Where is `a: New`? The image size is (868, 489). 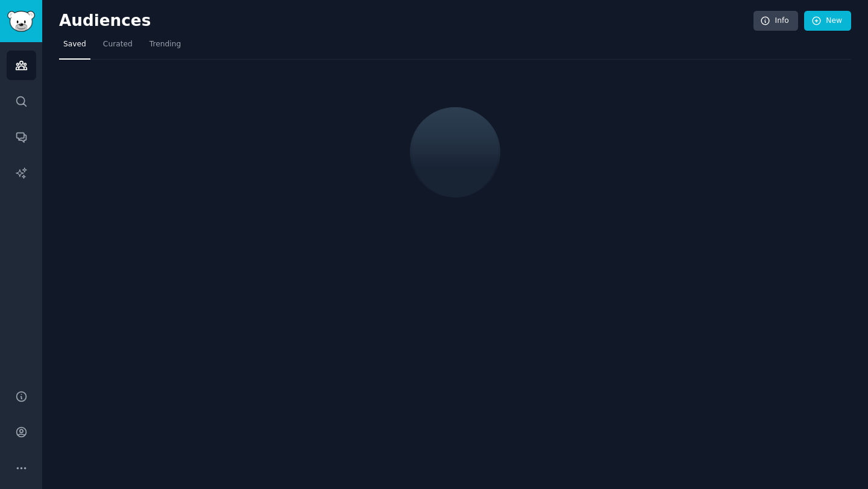
a: New is located at coordinates (828, 21).